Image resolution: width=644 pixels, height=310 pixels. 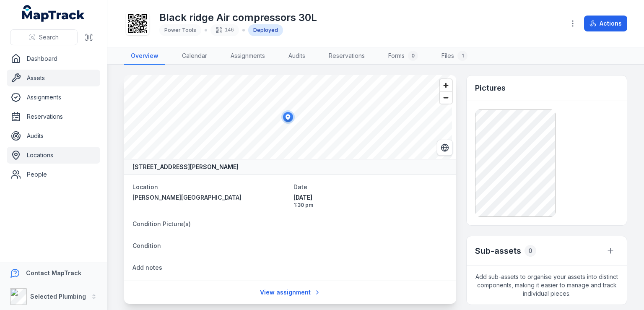 I want to click on h2: Sub-assets, so click(x=498, y=251).